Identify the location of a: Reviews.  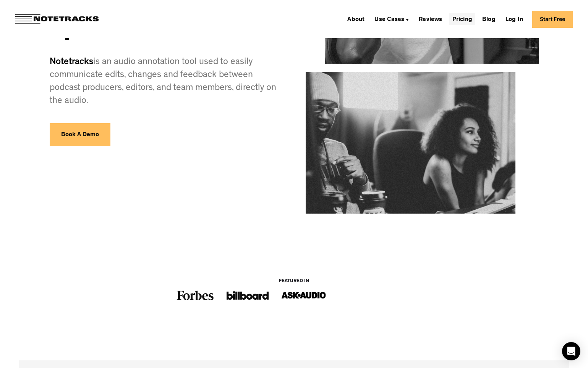
(430, 19).